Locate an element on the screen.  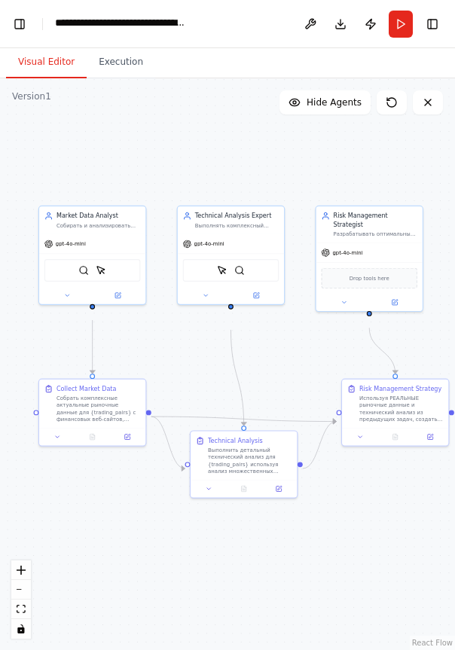
div: Risk Management StrategyИспользуя РЕАЛЬНЫЕ рыночные данные и технический анализ из предыдущих зад... is located at coordinates (395, 413).